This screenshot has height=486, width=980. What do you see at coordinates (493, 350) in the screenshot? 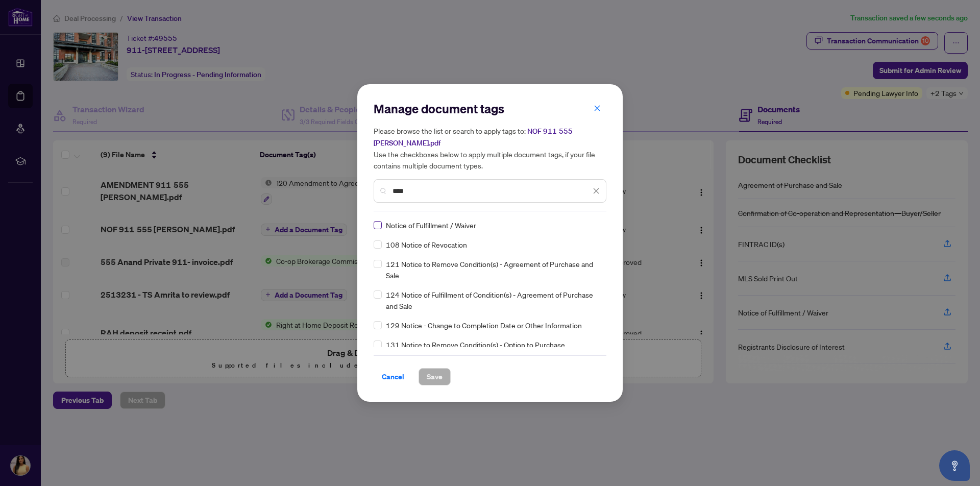
I see `span: 131 Notice to Remove Condition(s) - Option to Purchase Agreement` at bounding box center [493, 350].